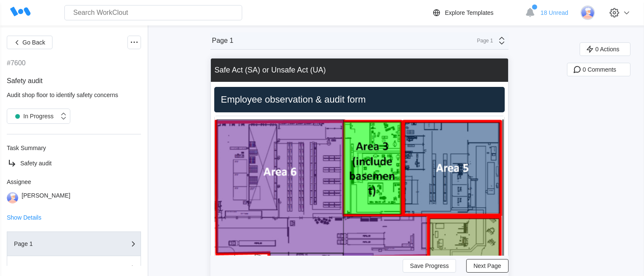 This screenshot has height=276, width=644. I want to click on button: Show Details, so click(24, 217).